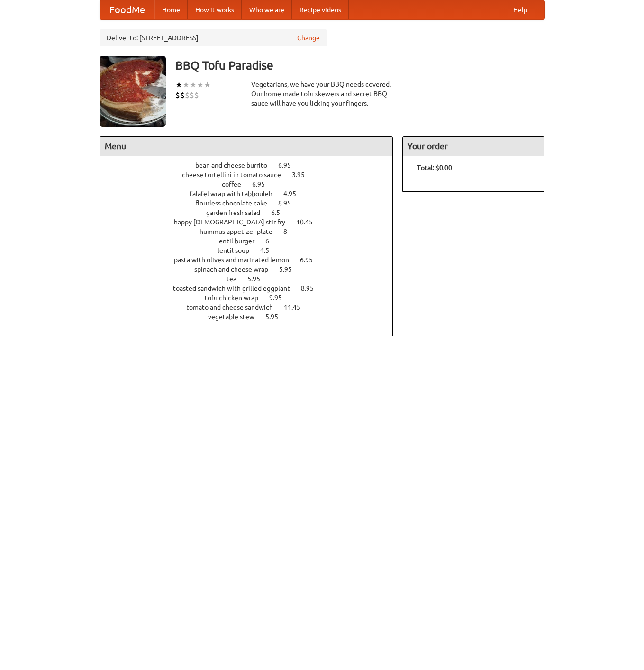 This screenshot has width=644, height=670. I want to click on span: falafel wrap with tabbouleh, so click(236, 193).